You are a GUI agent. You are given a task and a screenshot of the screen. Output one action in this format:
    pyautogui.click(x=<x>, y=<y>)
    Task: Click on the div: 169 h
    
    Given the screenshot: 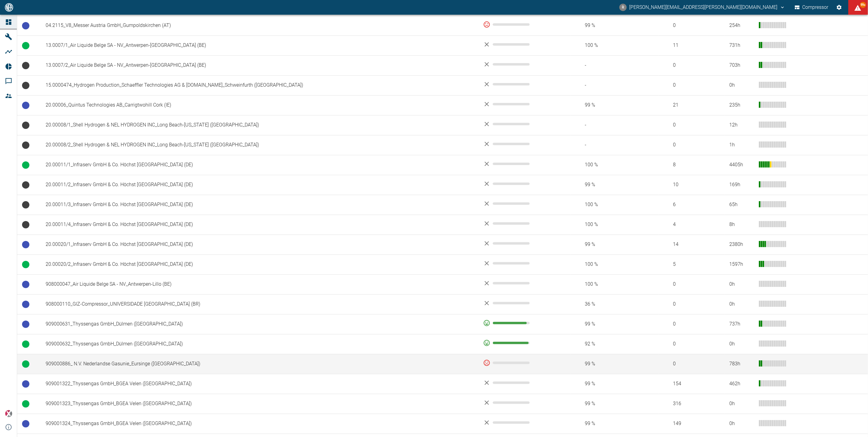 What is the action you would take?
    pyautogui.click(x=742, y=185)
    